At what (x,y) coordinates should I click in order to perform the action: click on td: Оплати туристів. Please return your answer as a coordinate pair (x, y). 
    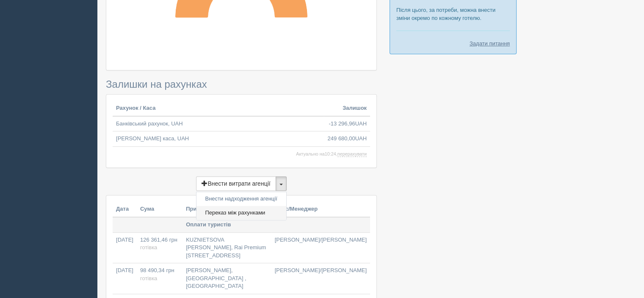
    Looking at the image, I should click on (276, 225).